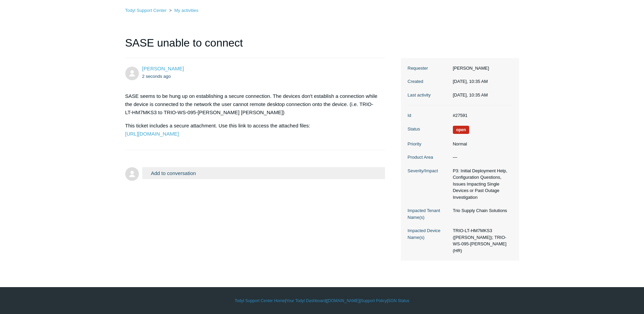 Image resolution: width=644 pixels, height=314 pixels. What do you see at coordinates (252, 104) in the screenshot?
I see `p: SASE seems to be hung up on establishing a secure connection. The devices don't establish a conne...` at bounding box center [252, 104].